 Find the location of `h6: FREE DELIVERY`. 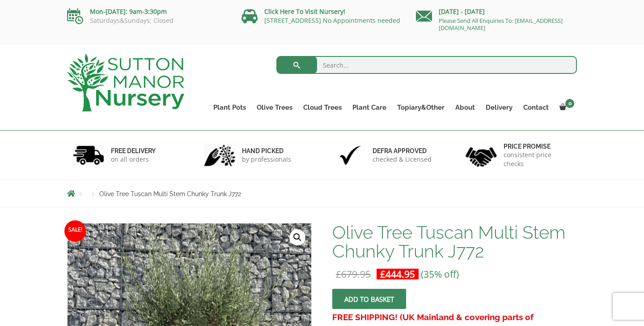

h6: FREE DELIVERY is located at coordinates (133, 151).